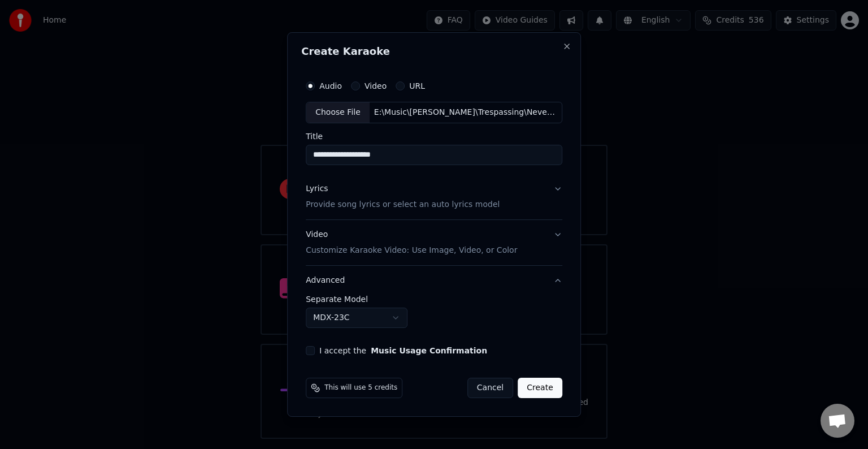  What do you see at coordinates (361, 388) in the screenshot?
I see `span: This will use 5 credits` at bounding box center [361, 388].